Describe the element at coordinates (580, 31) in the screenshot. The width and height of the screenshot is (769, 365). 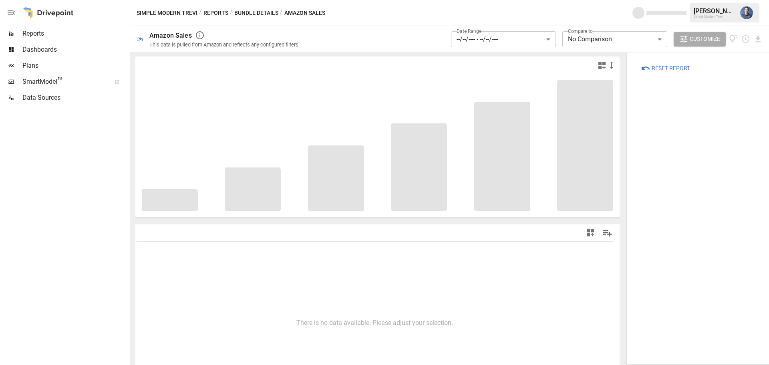
I see `label: Compare to` at that location.